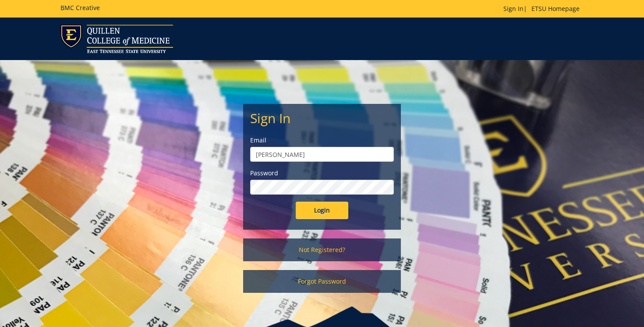  What do you see at coordinates (513, 9) in the screenshot?
I see `a: Sign In` at bounding box center [513, 9].